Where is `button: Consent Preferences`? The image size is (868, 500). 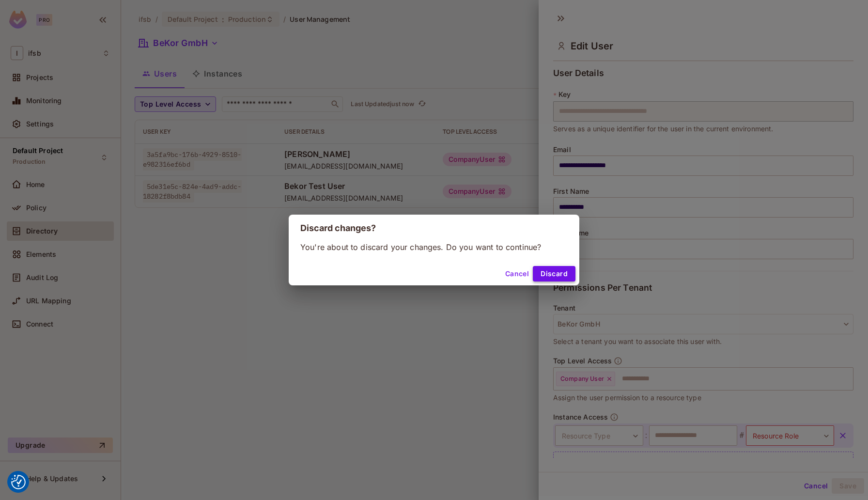 button: Consent Preferences is located at coordinates (18, 482).